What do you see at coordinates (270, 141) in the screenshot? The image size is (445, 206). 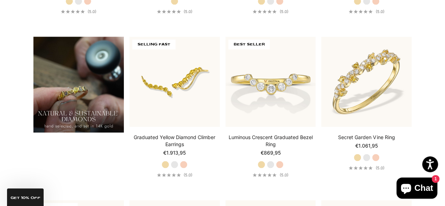 I see `a: Luminous Crescent Graduated Bezel Ring` at bounding box center [270, 141].